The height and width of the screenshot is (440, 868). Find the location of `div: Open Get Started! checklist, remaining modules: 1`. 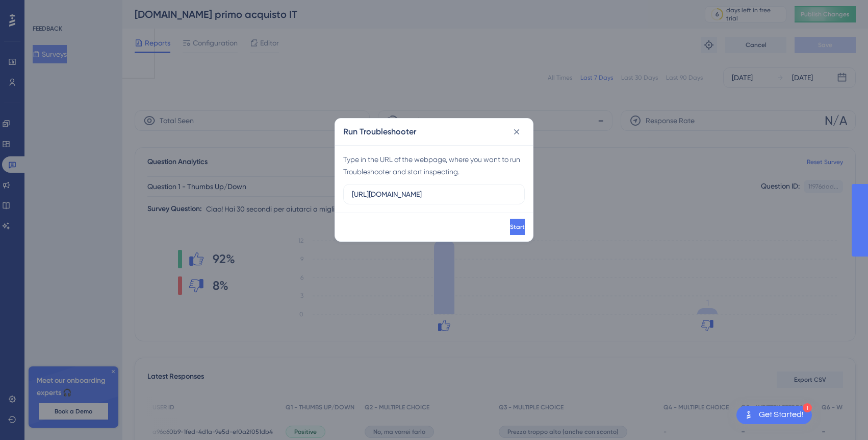

div: Open Get Started! checklist, remaining modules: 1 is located at coordinates (774, 414).